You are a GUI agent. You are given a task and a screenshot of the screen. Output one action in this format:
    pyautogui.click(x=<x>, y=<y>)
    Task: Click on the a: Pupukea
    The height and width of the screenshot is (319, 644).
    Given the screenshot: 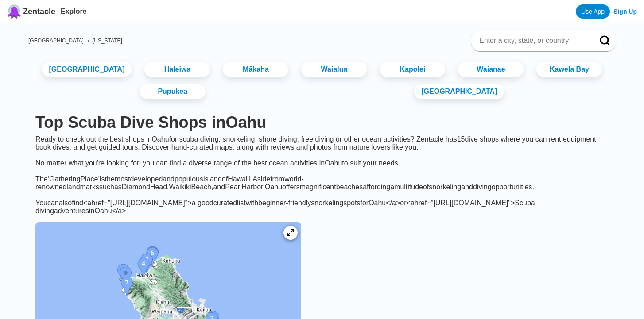 What is the action you would take?
    pyautogui.click(x=173, y=92)
    